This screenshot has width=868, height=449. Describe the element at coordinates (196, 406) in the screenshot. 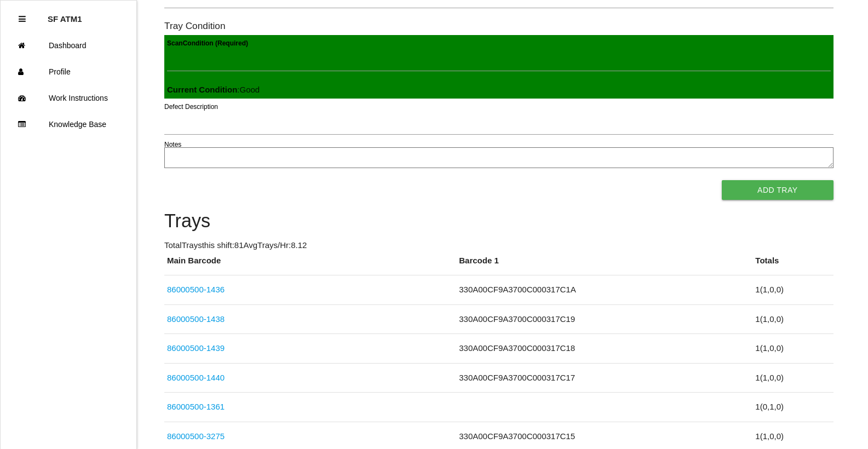

I see `a: 86000500-1361` at that location.